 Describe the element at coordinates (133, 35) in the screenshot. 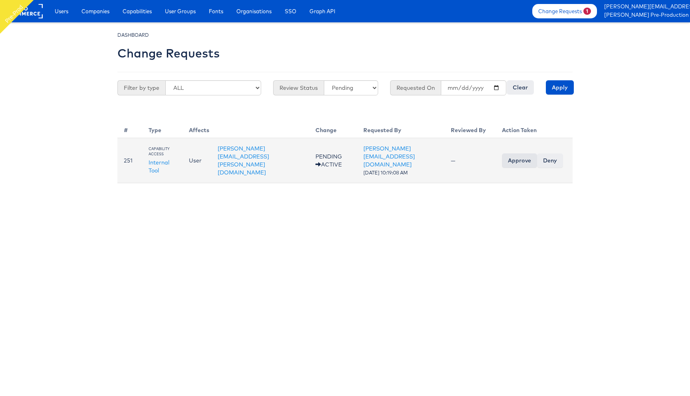

I see `small: DASHBOARD` at that location.